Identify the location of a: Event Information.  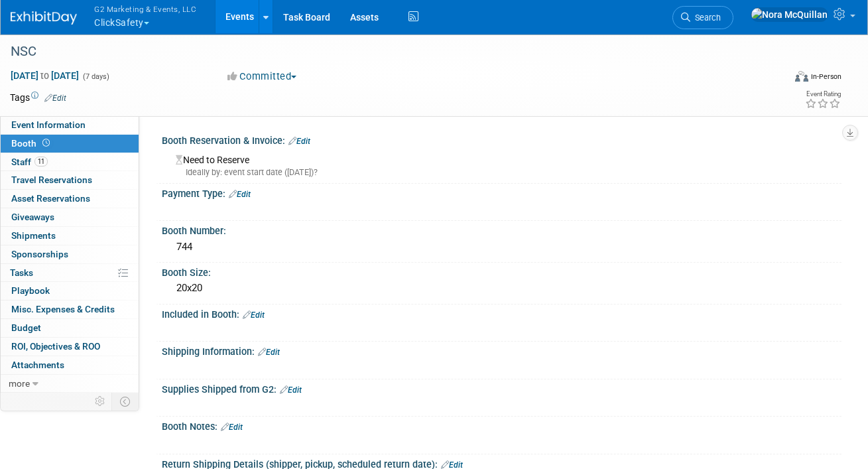
(70, 125).